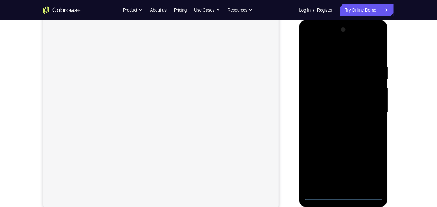 This screenshot has height=207, width=437. What do you see at coordinates (207, 10) in the screenshot?
I see `button: Use Cases` at bounding box center [207, 10].